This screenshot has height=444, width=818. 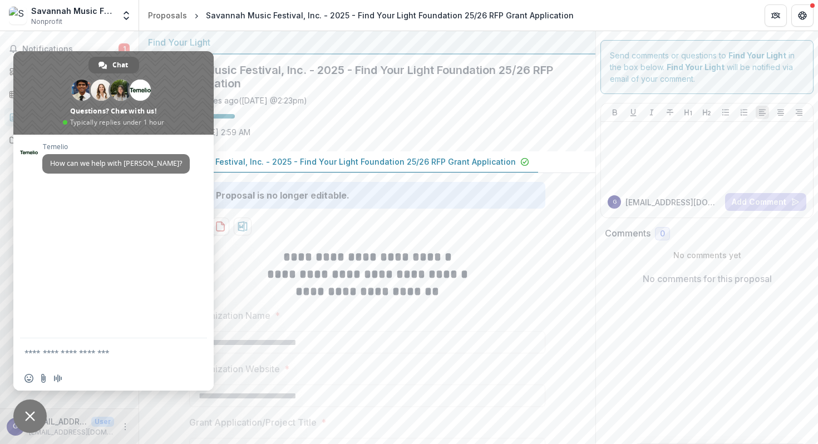 I want to click on button: Align Right, so click(x=799, y=112).